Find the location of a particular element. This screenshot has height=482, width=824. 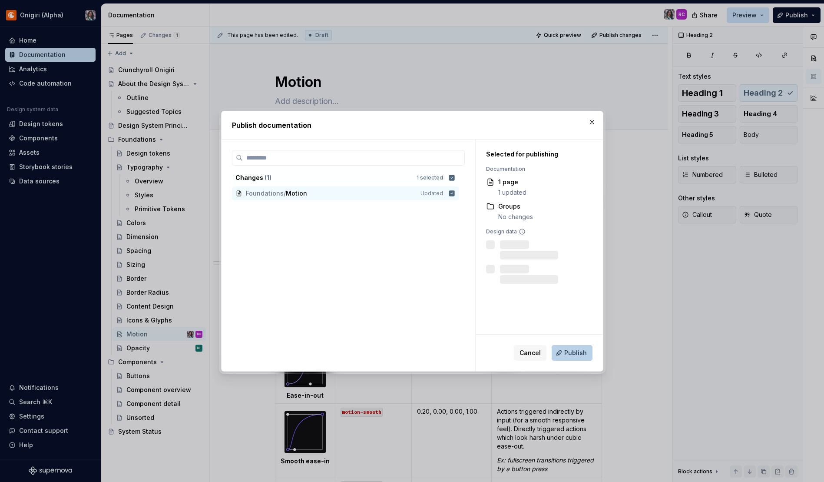

h2: Publish documentation is located at coordinates (412, 125).